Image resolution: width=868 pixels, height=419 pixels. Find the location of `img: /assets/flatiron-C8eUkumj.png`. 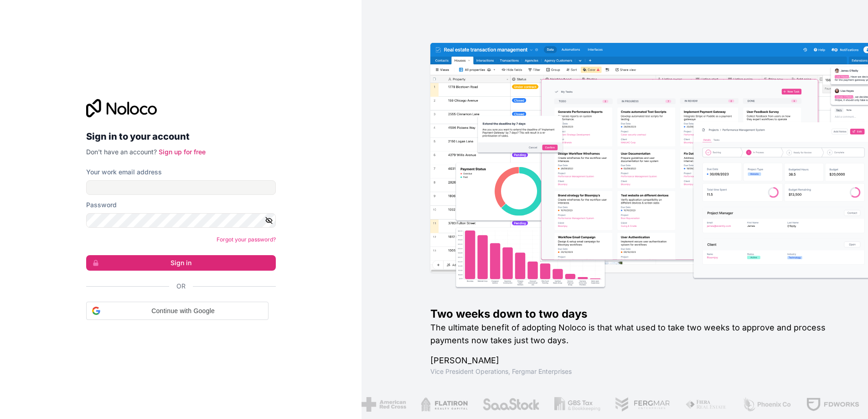

img: /assets/flatiron-C8eUkumj.png is located at coordinates (429, 404).